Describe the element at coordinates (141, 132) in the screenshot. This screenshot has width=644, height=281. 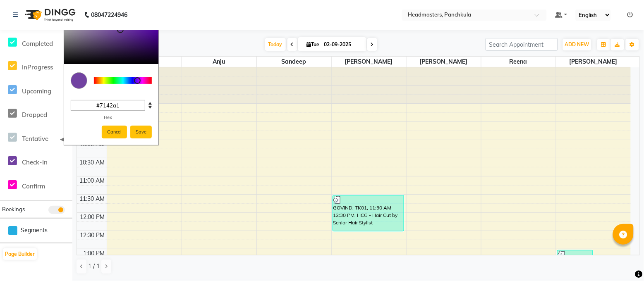
I see `button: Save` at that location.